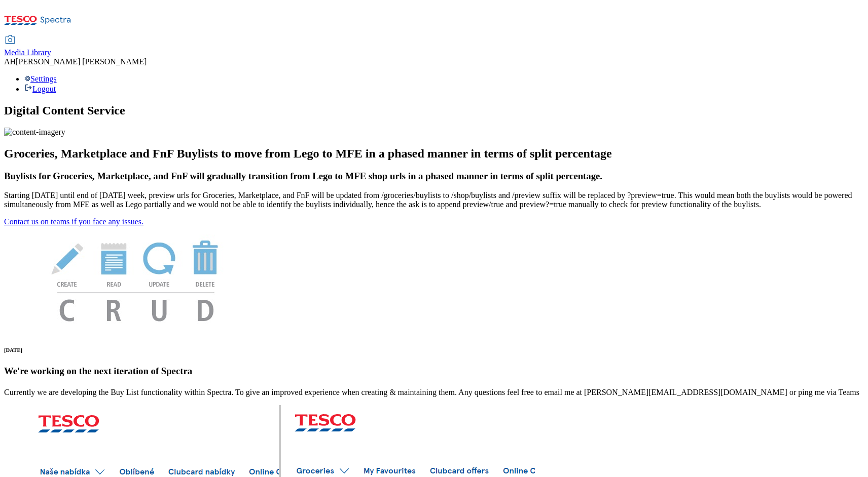 The width and height of the screenshot is (868, 477). What do you see at coordinates (40, 79) in the screenshot?
I see `a: Settings` at bounding box center [40, 79].